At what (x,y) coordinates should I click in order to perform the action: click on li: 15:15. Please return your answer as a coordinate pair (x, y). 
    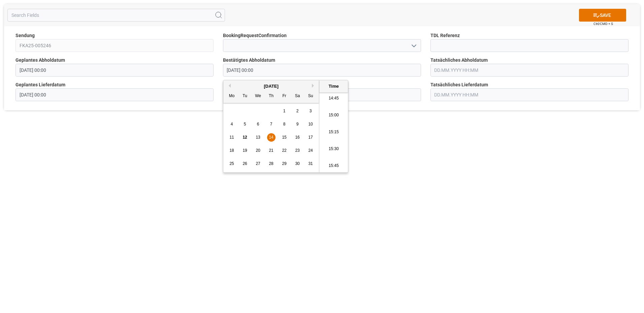
    Looking at the image, I should click on (334, 132).